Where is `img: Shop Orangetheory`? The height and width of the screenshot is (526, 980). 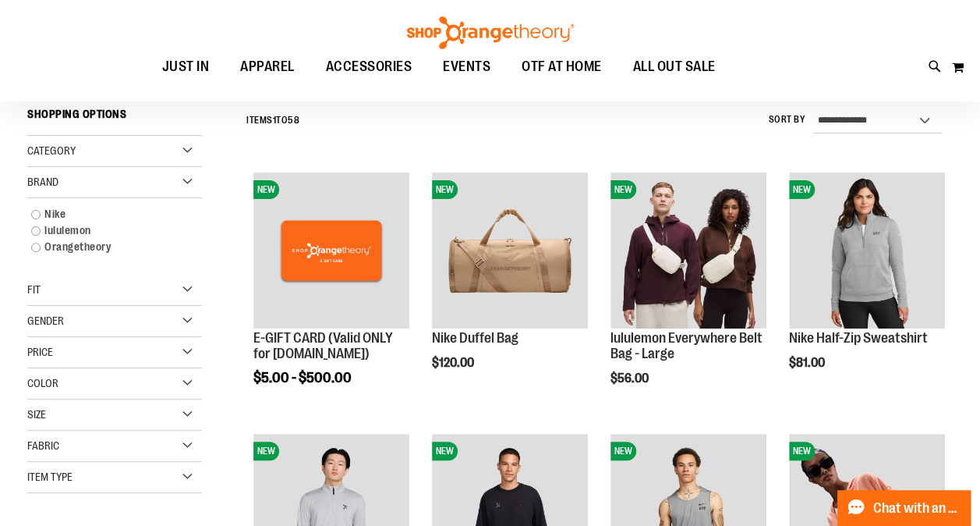
img: Shop Orangetheory is located at coordinates (490, 32).